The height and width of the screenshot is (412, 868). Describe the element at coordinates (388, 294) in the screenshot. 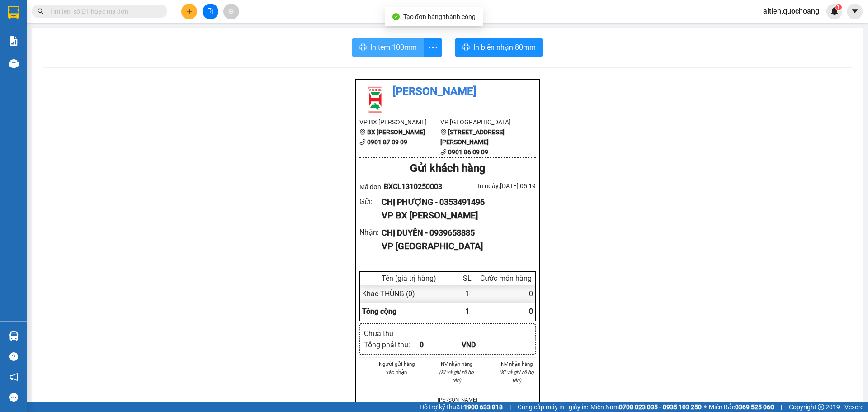

I see `span: Khác - THÙNG (0)` at that location.